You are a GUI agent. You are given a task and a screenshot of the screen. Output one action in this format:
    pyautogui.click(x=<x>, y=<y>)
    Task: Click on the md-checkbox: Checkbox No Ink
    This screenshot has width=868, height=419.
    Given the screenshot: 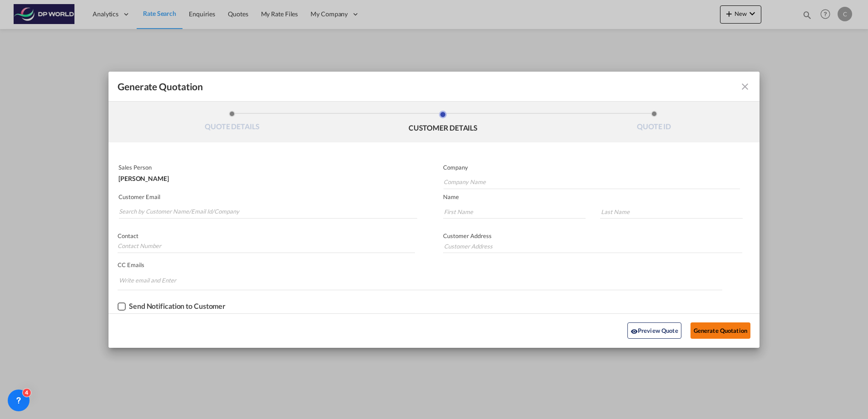 What is the action you would take?
    pyautogui.click(x=172, y=306)
    